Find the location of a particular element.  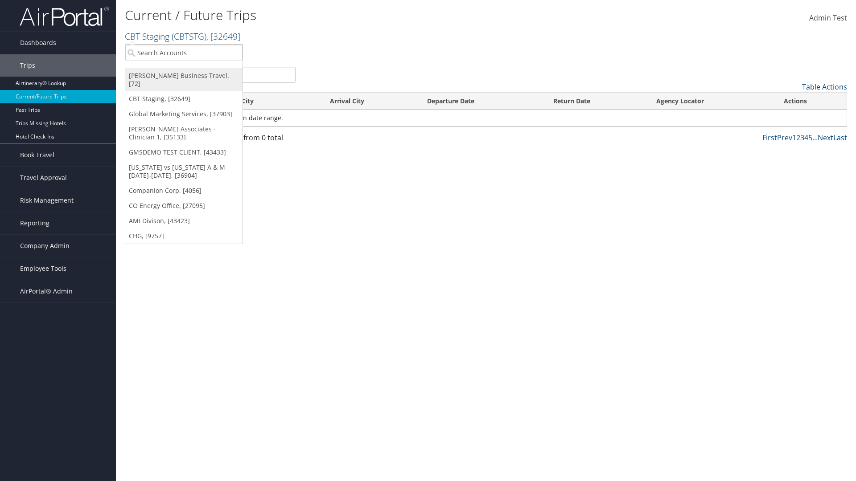

a: Prev is located at coordinates (784, 138).